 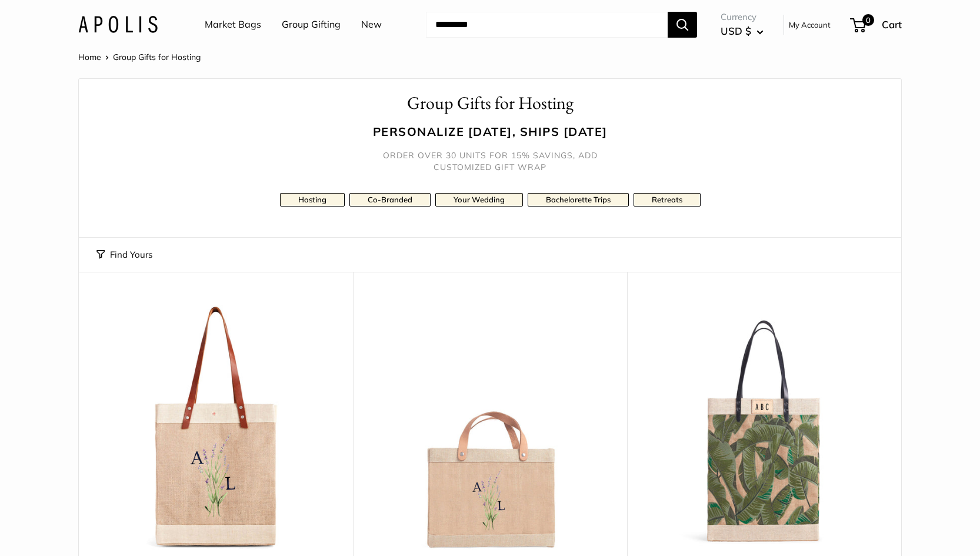 I want to click on button: Search, so click(x=683, y=25).